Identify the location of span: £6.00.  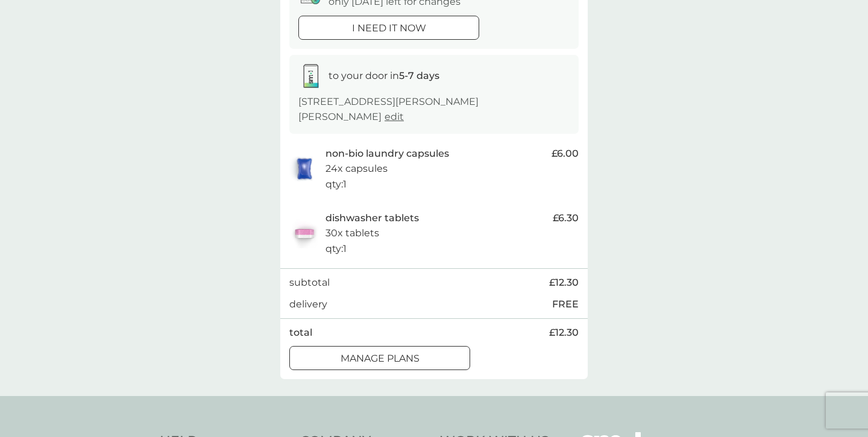
(565, 154).